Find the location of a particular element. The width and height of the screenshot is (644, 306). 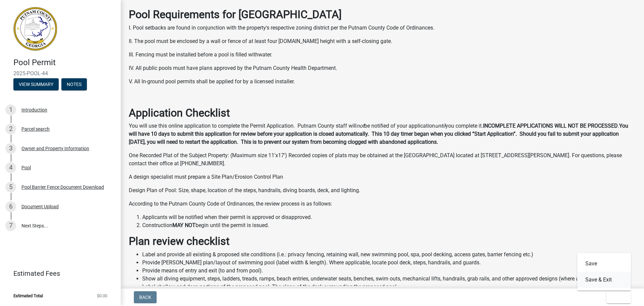

p: A design specialist must prepare a Site Plan/Erosion Control Plan is located at coordinates (382, 177).